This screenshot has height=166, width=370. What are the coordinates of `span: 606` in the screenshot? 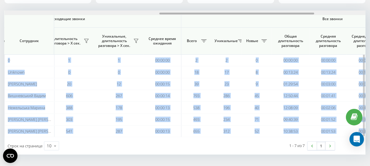 It's located at (69, 96).